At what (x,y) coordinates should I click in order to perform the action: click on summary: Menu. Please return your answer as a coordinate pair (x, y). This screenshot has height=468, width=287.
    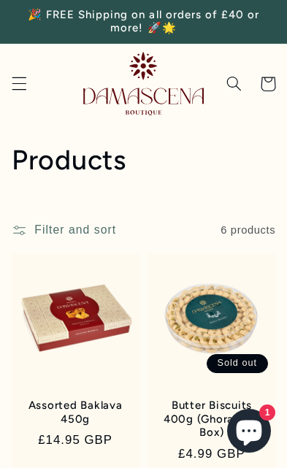
    Looking at the image, I should click on (19, 84).